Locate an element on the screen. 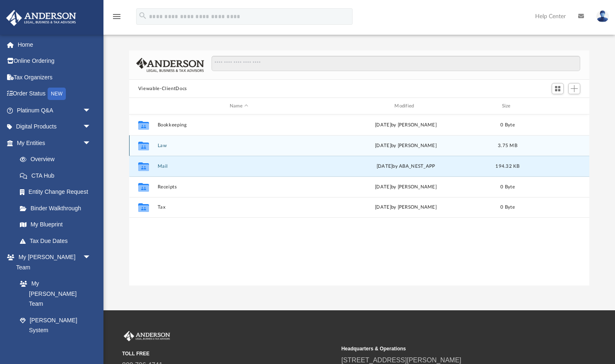  a: Binder Walkthrough is located at coordinates (58, 208).